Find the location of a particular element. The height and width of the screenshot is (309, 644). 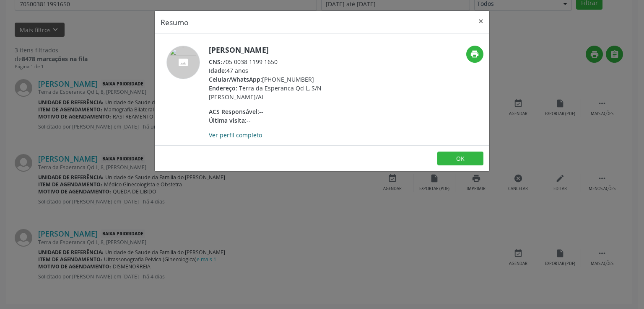

i: print is located at coordinates (475, 54).